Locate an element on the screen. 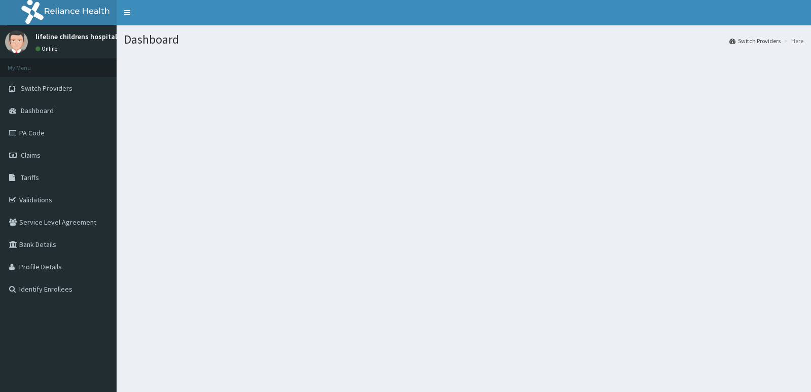 The height and width of the screenshot is (392, 811). span: Claims is located at coordinates (30, 155).